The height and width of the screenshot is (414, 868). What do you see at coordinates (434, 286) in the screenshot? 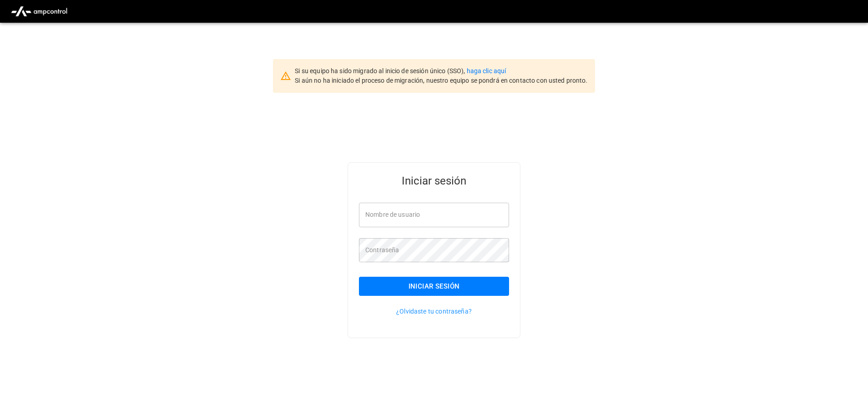
I see `button: Iniciar sesión` at bounding box center [434, 286].